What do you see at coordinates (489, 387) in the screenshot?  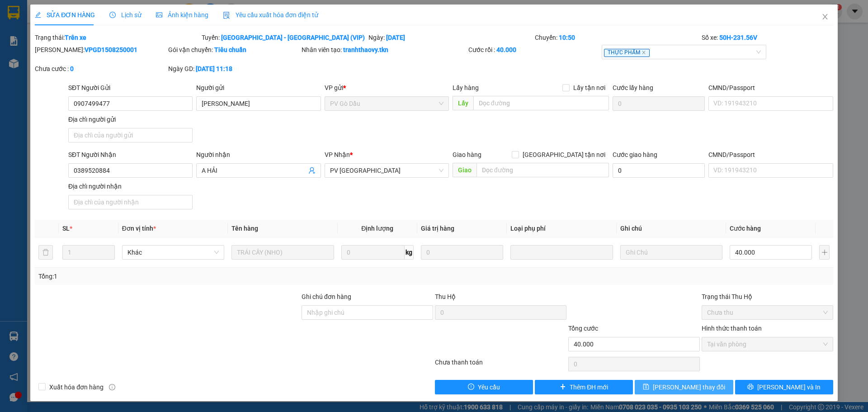 I see `span: Yêu cầu` at bounding box center [489, 387].